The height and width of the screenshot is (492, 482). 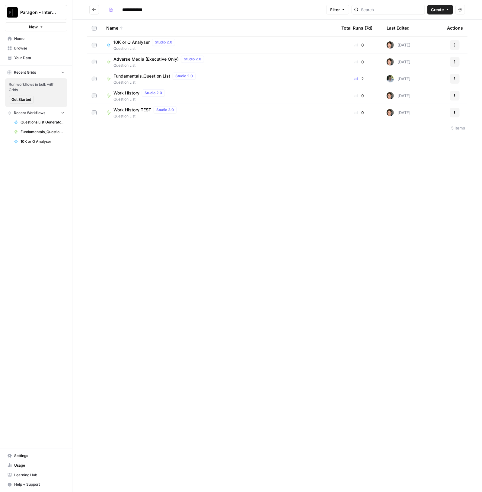 I want to click on div: 2, so click(x=359, y=79).